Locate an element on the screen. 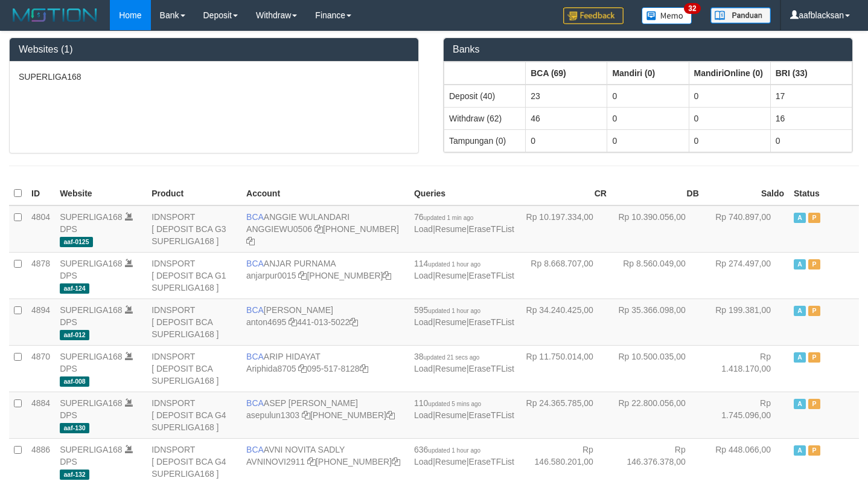  p: SUPERLIGA168 is located at coordinates (213, 77).